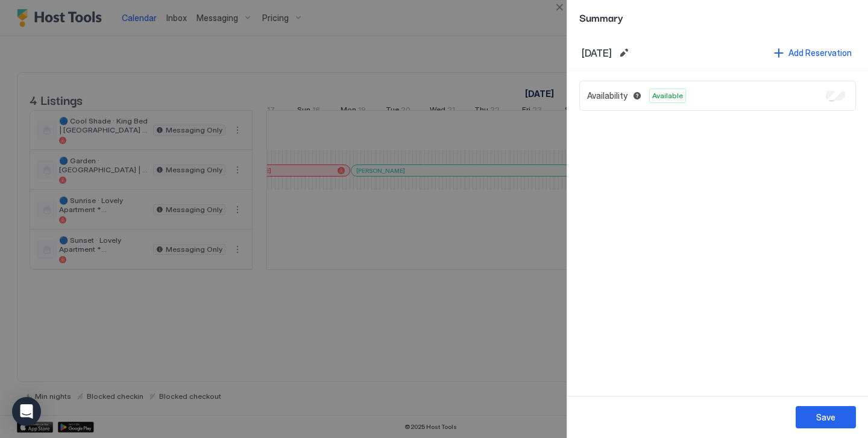 This screenshot has height=438, width=868. Describe the element at coordinates (26, 412) in the screenshot. I see `div: Open Intercom Messenger` at that location.